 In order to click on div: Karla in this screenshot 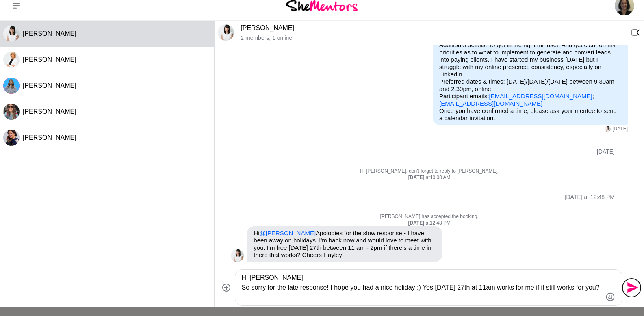, I will do `click(11, 112)`.